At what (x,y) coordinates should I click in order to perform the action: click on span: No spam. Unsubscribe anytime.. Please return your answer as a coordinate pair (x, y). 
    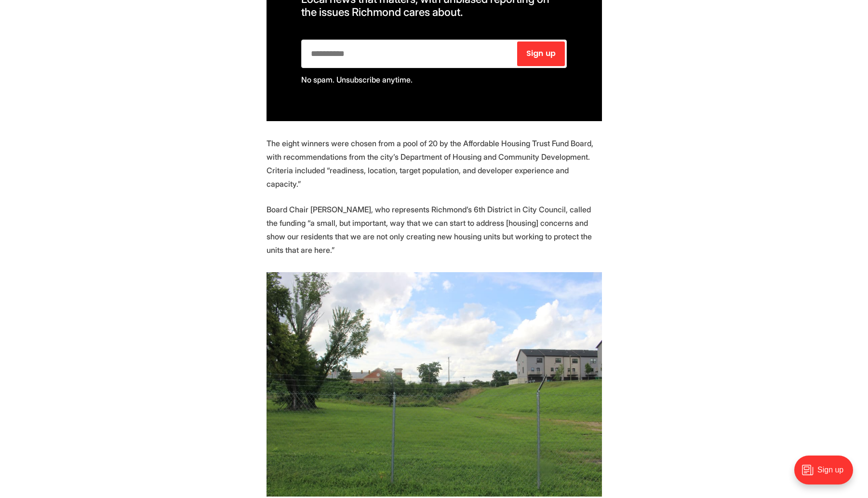
    Looking at the image, I should click on (357, 80).